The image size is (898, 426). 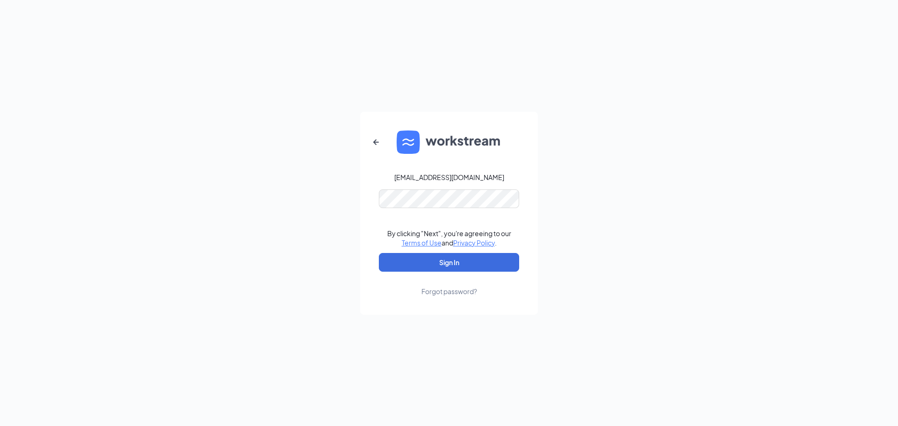 I want to click on div: By clicking "Next", you're agreeing to our and ., so click(x=449, y=238).